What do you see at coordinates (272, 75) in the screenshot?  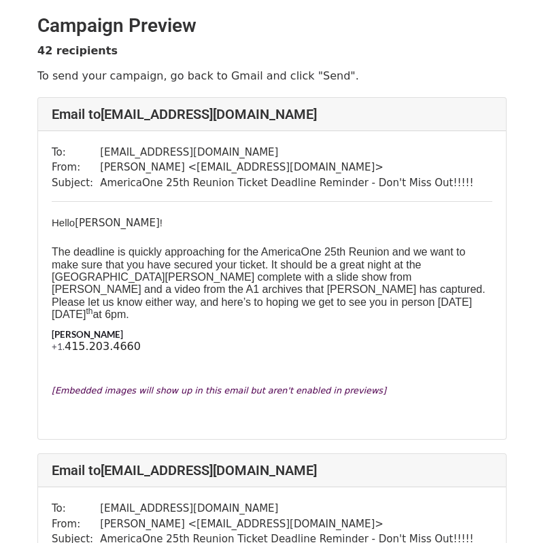 I see `p: To send your campaign, go back to Gmail and click "Send".` at bounding box center [272, 75].